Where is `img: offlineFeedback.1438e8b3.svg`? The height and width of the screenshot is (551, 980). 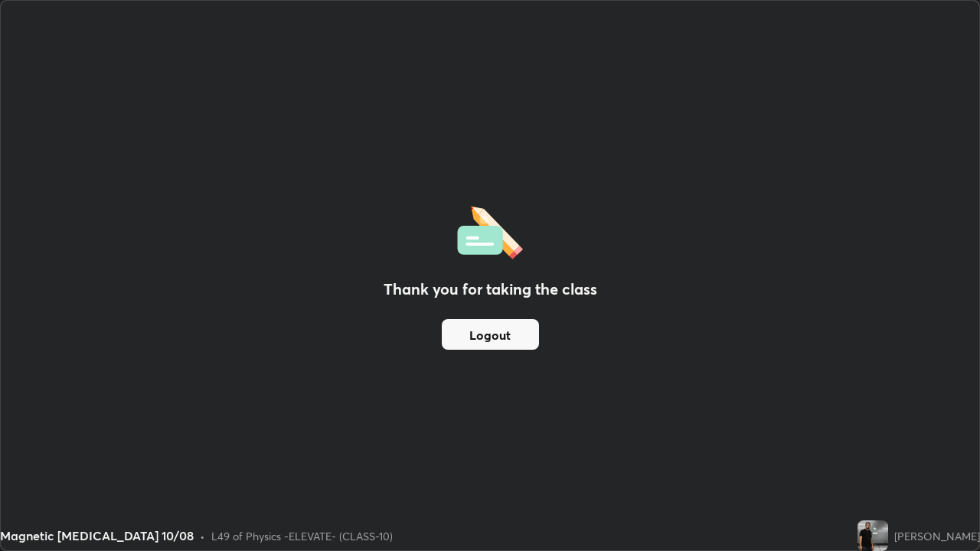 img: offlineFeedback.1438e8b3.svg is located at coordinates (490, 230).